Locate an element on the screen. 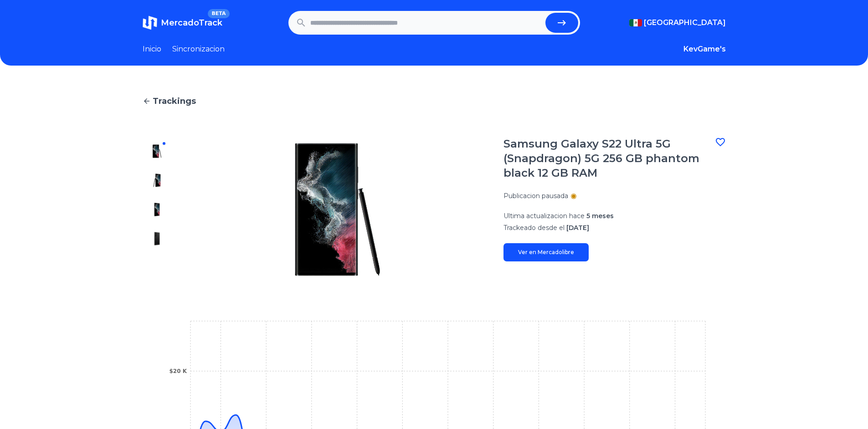 The height and width of the screenshot is (429, 868). button: KevGame's is located at coordinates (704, 49).